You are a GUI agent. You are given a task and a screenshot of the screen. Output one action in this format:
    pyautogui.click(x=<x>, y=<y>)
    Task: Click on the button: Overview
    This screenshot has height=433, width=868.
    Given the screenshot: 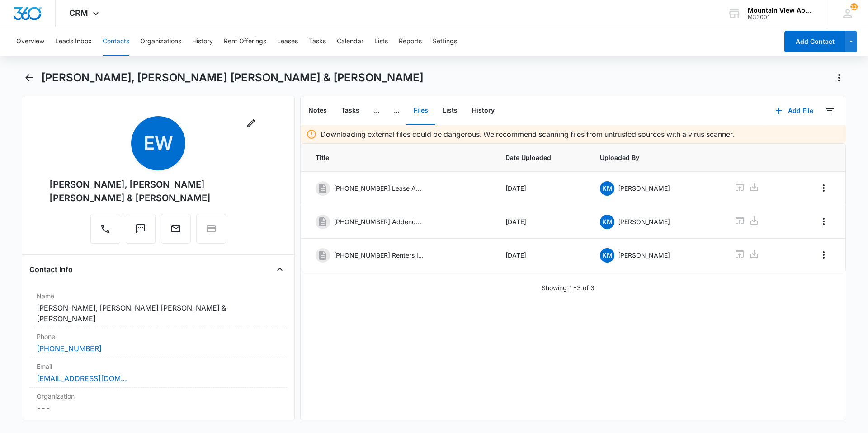 What is the action you would take?
    pyautogui.click(x=30, y=42)
    